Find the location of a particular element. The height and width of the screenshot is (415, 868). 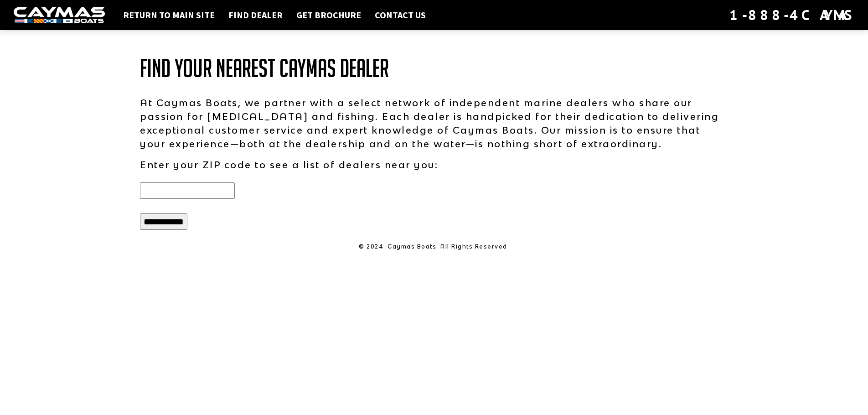

a: Get Brochure is located at coordinates (329, 15).